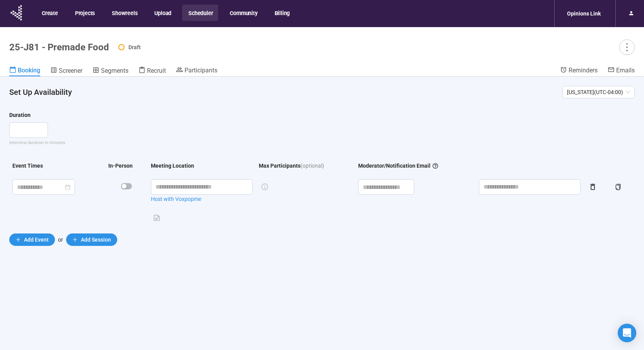 This screenshot has height=350, width=644. I want to click on a: Booking, so click(25, 71).